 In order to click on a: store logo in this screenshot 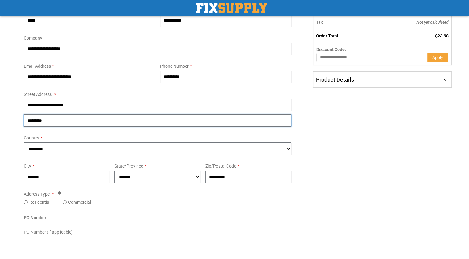, I will do `click(232, 8)`.